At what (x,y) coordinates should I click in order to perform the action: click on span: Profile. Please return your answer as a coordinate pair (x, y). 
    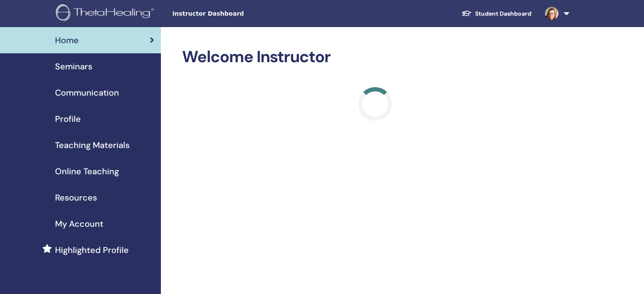
    Looking at the image, I should click on (68, 119).